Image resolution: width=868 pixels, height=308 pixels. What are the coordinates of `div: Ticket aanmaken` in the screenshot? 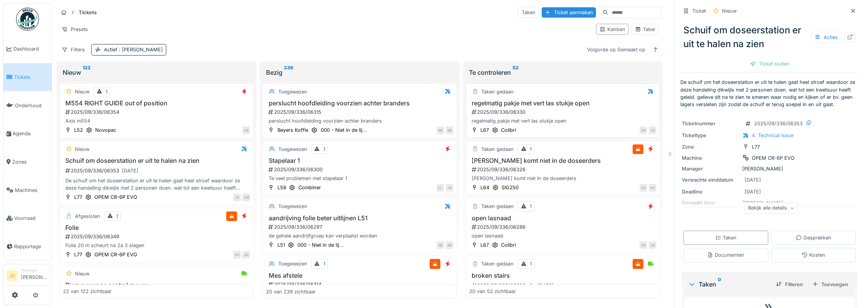 It's located at (569, 12).